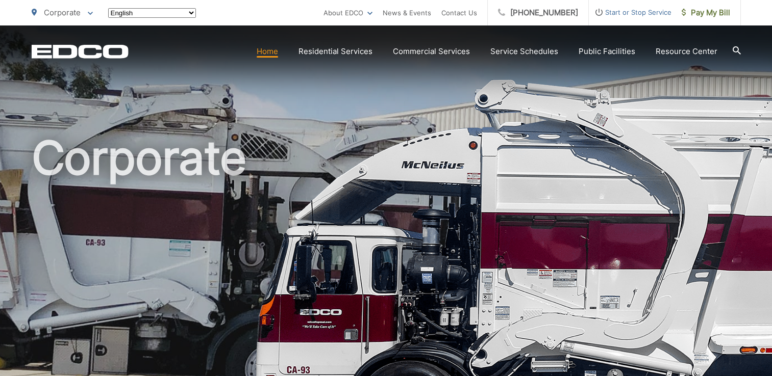 The image size is (772, 376). Describe the element at coordinates (686, 52) in the screenshot. I see `a: Resource Center` at that location.